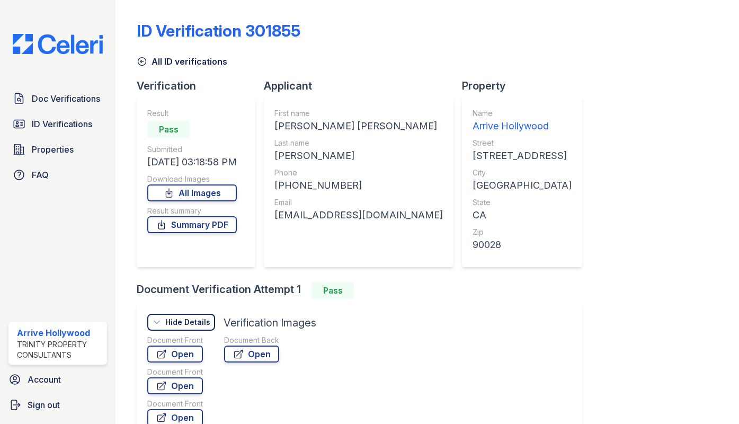  What do you see at coordinates (270, 322) in the screenshot?
I see `div: Verification Images` at bounding box center [270, 322].